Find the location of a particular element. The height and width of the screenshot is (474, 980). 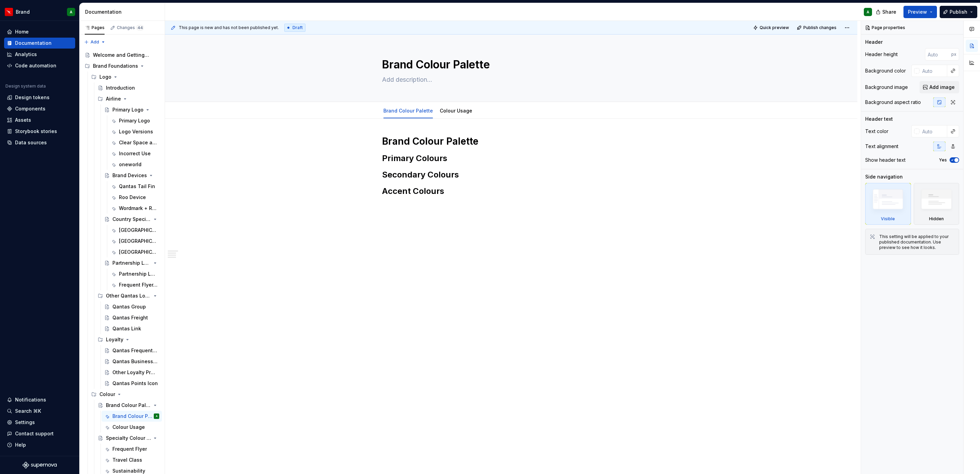

div: Text alignment is located at coordinates (882, 146).